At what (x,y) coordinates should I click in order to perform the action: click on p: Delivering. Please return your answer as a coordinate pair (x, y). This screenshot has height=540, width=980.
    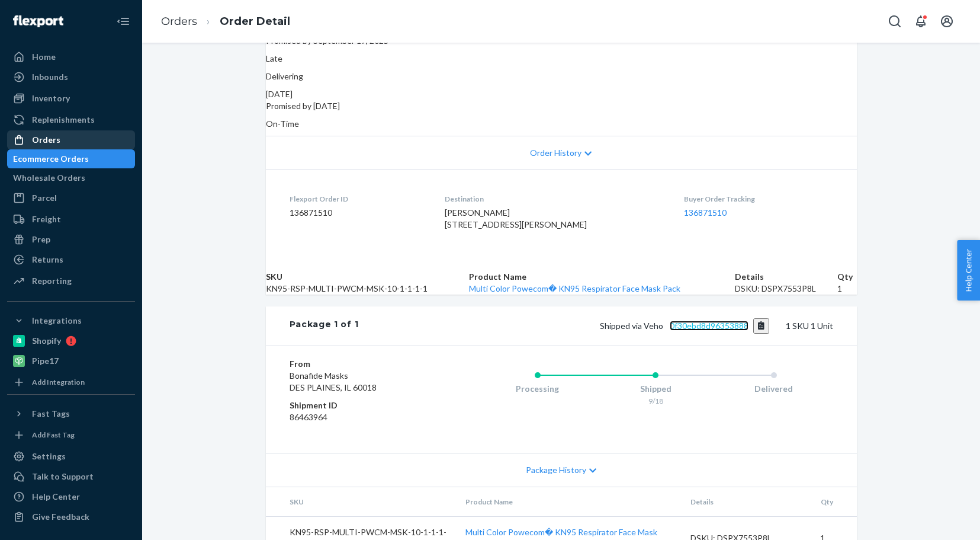
    Looking at the image, I should click on (562, 77).